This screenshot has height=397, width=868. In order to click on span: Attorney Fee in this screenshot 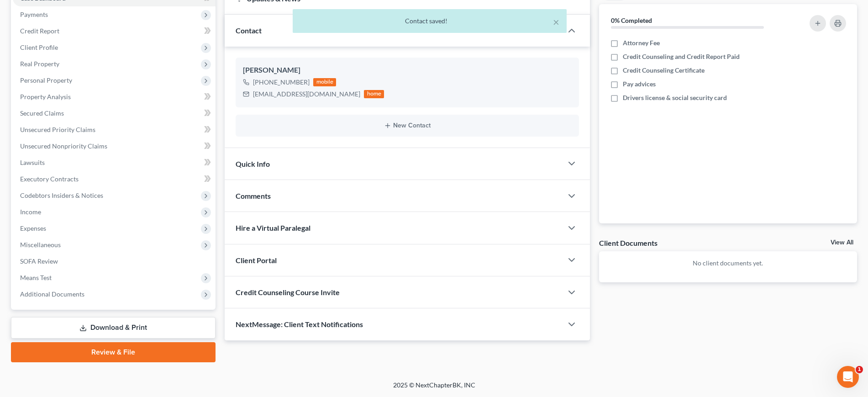, I will do `click(641, 43)`.